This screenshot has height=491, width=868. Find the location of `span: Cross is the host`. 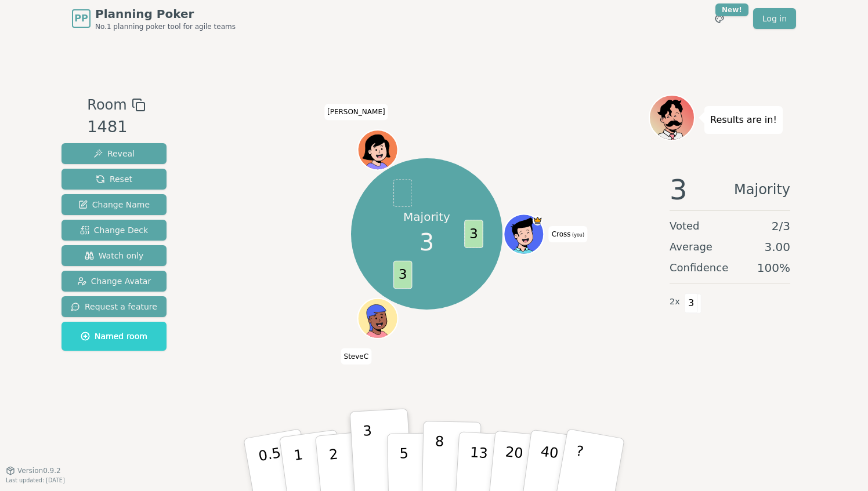

span: Cross is the host is located at coordinates (537, 220).